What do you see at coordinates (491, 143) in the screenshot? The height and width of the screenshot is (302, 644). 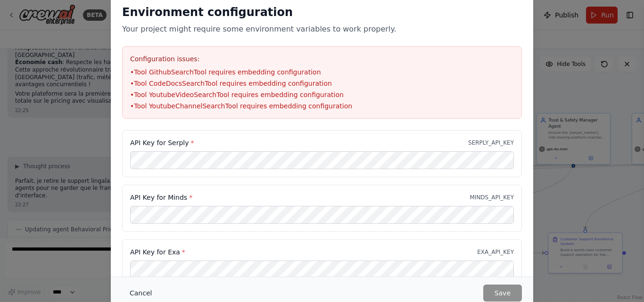 I see `p: SERPLY_API_KEY` at bounding box center [491, 143].